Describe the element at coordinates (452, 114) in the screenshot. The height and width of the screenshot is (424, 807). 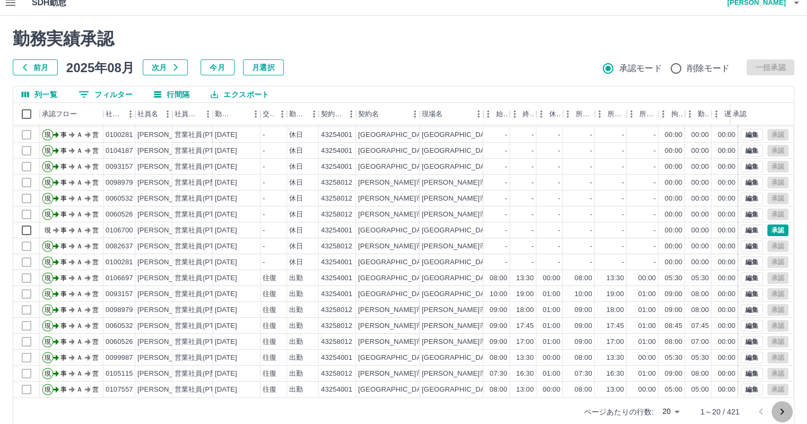
I see `div: 現場名` at that location.